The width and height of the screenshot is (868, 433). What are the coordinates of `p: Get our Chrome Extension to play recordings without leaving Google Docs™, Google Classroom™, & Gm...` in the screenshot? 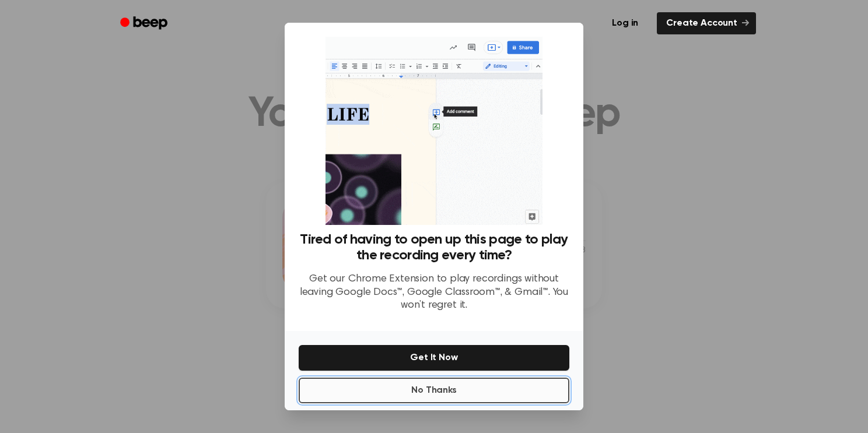 It's located at (434, 293).